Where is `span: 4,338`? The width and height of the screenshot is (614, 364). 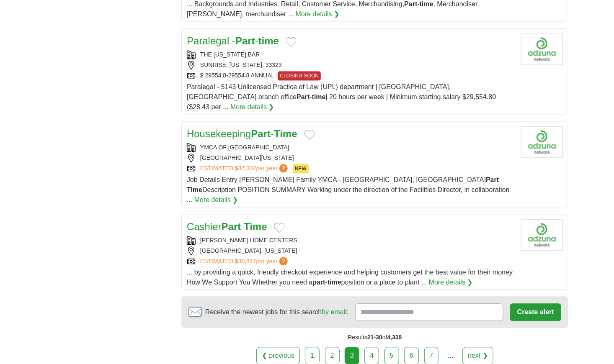 span: 4,338 is located at coordinates (394, 338).